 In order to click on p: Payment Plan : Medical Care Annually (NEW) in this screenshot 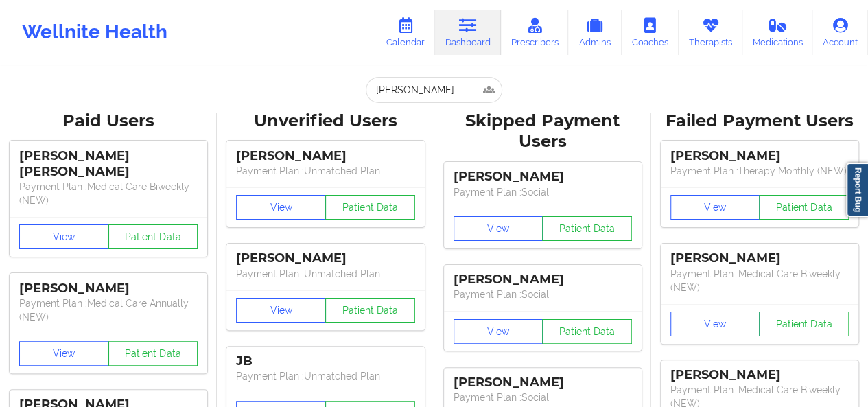, I will do `click(108, 310)`.